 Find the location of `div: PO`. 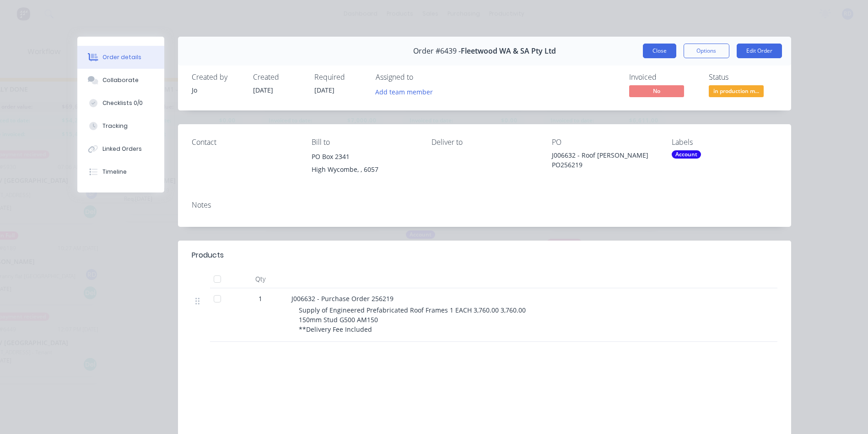

div: PO is located at coordinates (605, 142).